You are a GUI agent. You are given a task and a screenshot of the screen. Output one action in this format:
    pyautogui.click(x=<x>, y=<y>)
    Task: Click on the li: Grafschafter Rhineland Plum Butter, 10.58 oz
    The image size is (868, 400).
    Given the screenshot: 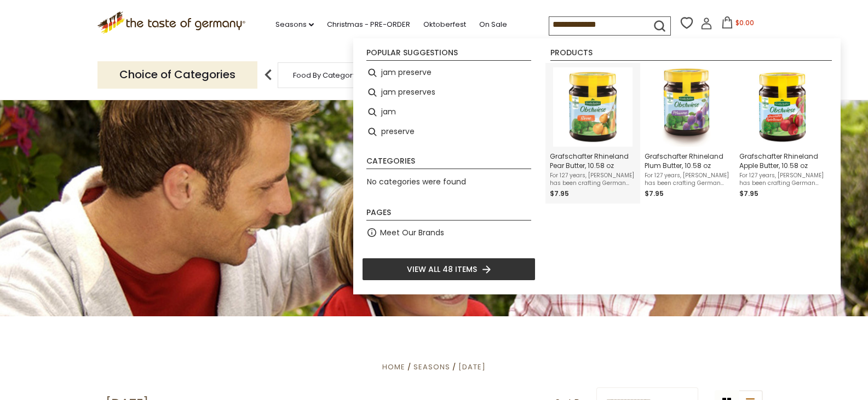 What is the action you would take?
    pyautogui.click(x=687, y=133)
    